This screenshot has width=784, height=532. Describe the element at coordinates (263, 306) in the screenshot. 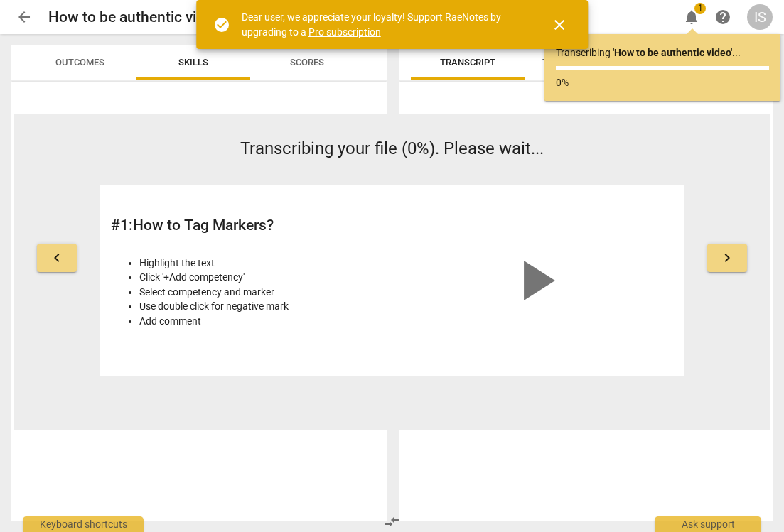

I see `li: Use double click for negative mark` at that location.